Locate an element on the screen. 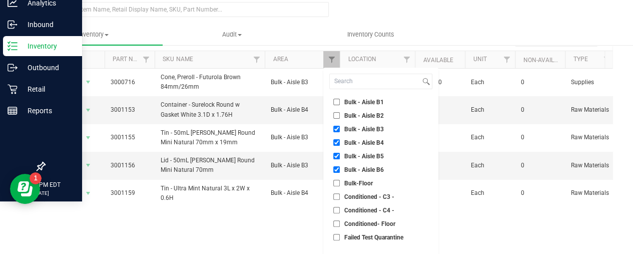  a: Area is located at coordinates (280, 59).